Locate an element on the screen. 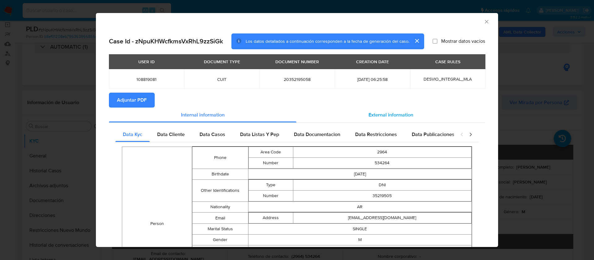 This screenshot has width=594, height=260. div: Detailed internal info is located at coordinates (285, 134).